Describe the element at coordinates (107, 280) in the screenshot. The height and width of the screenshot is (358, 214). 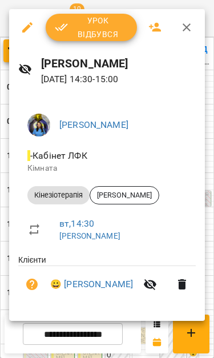
I see `ul: Клієнти` at that location.